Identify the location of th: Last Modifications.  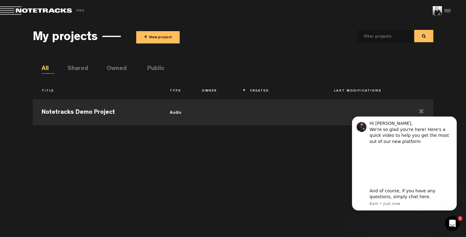
(367, 91).